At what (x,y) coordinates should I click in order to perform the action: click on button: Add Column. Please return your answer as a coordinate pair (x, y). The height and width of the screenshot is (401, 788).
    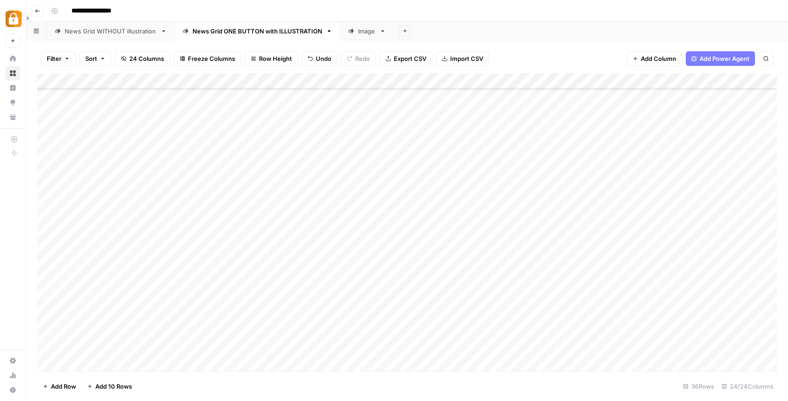
    Looking at the image, I should click on (654, 59).